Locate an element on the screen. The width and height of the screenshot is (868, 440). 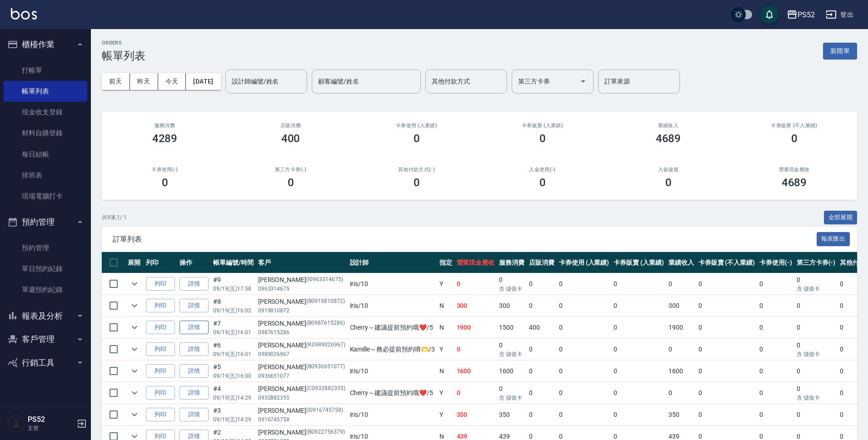
a: 排班表 is located at coordinates (45, 175).